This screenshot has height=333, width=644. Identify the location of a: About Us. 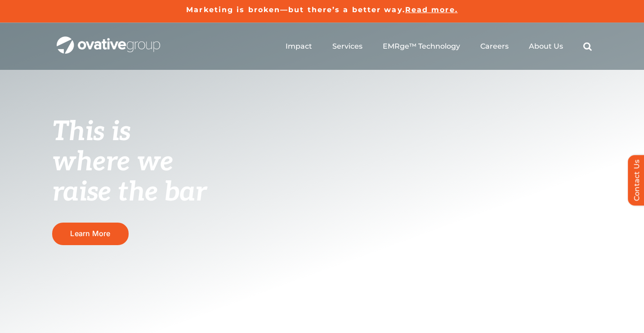
(546, 46).